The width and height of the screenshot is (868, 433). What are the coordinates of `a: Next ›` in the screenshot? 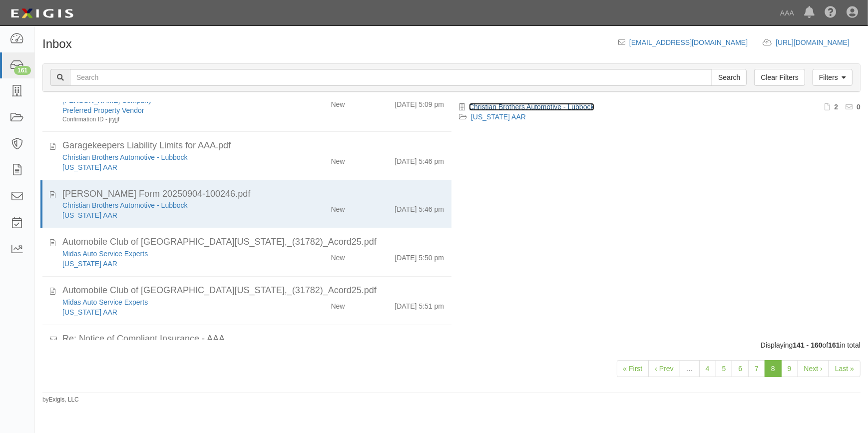 It's located at (813, 368).